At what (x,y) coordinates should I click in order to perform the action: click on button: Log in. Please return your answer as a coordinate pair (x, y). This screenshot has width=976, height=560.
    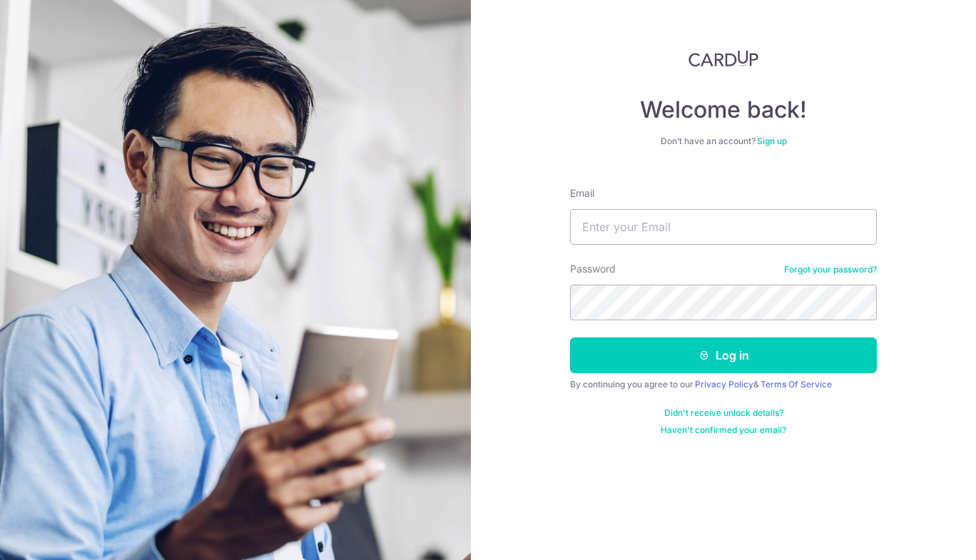
    Looking at the image, I should click on (724, 356).